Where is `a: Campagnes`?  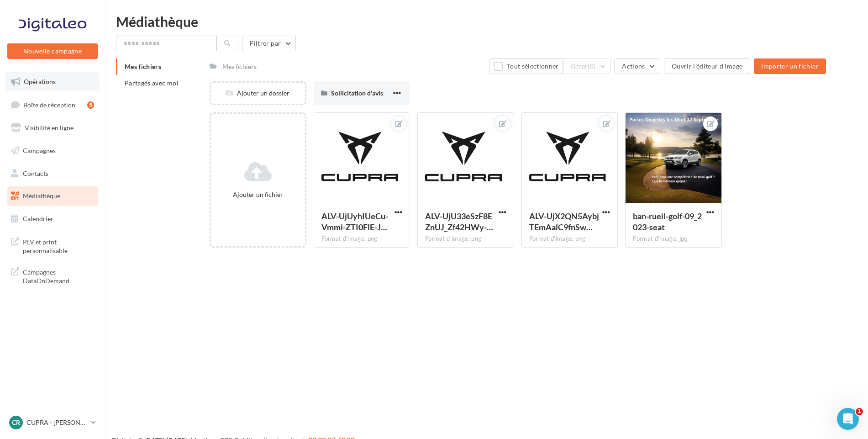 a: Campagnes is located at coordinates (53, 151).